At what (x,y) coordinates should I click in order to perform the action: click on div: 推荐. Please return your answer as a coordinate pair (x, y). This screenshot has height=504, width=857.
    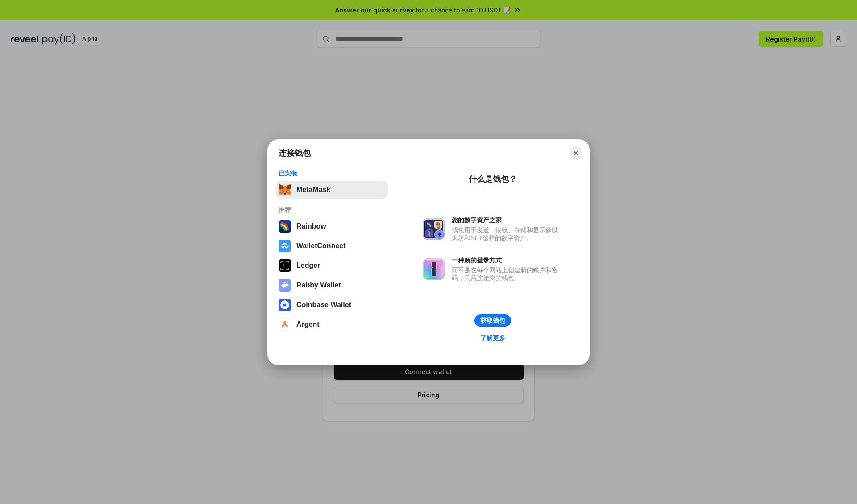
    Looking at the image, I should click on (332, 210).